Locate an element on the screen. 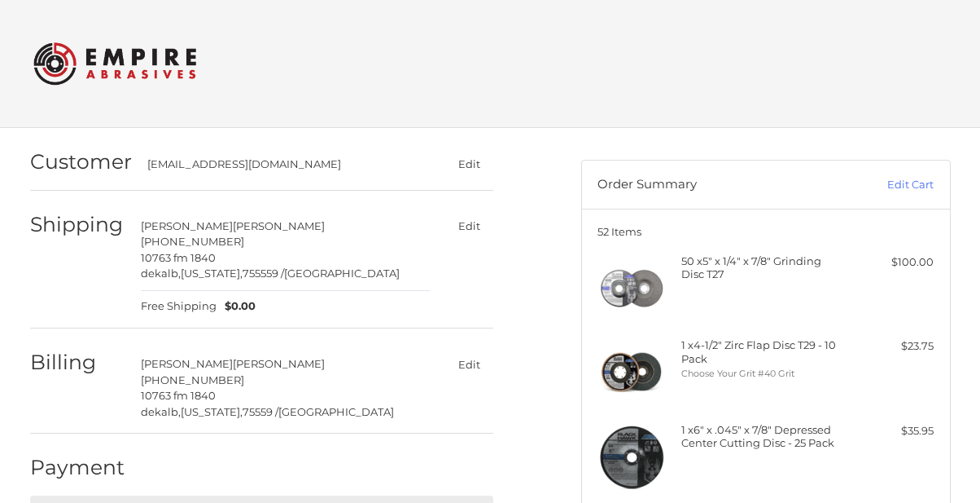  h2: Customer is located at coordinates (81, 162).